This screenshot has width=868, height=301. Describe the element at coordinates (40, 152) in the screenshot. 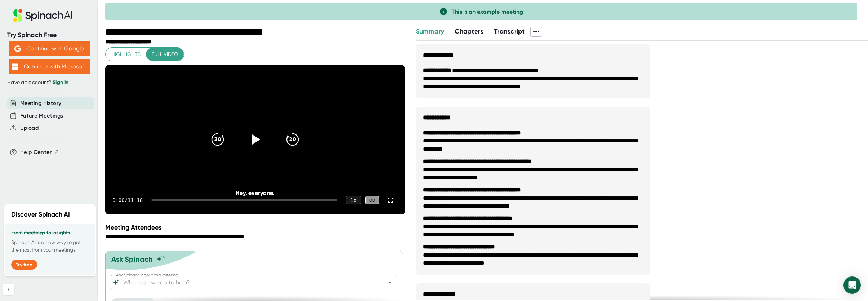

I see `button: Help Center` at that location.